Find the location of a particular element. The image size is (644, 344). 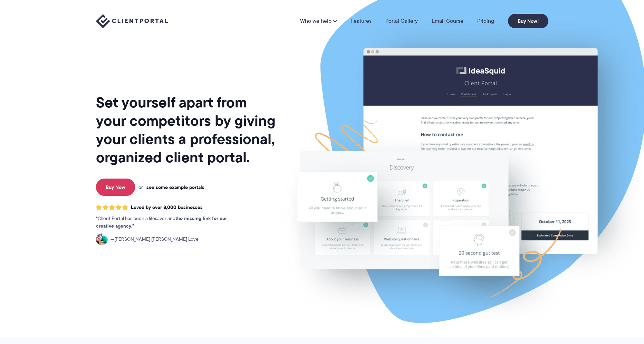

a: see some example portals is located at coordinates (176, 187).